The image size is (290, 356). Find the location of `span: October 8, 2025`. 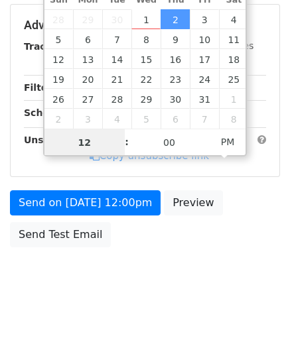

span: October 8, 2025 is located at coordinates (146, 39).